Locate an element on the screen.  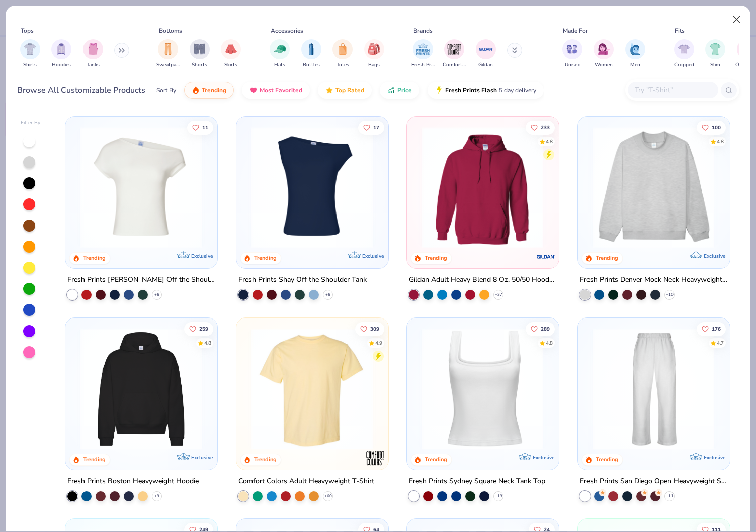
img: Fresh Prints Image is located at coordinates (424, 49).